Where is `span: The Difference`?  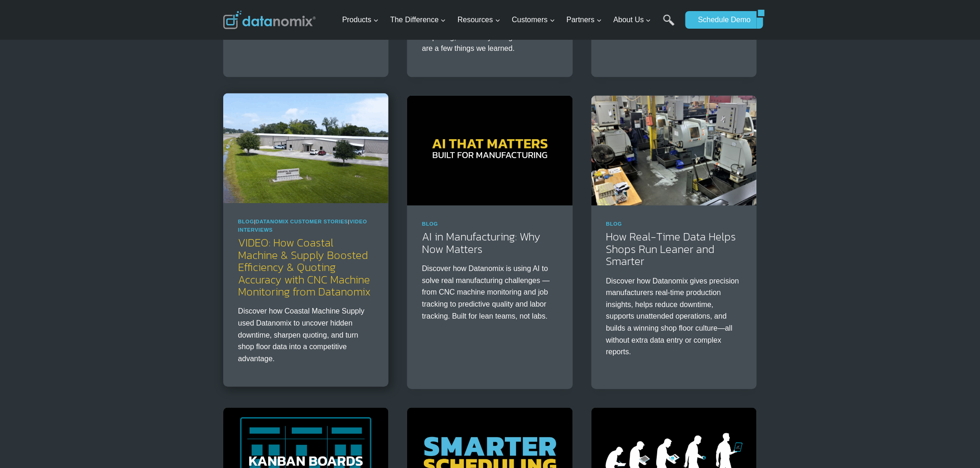
span: The Difference is located at coordinates (418, 20).